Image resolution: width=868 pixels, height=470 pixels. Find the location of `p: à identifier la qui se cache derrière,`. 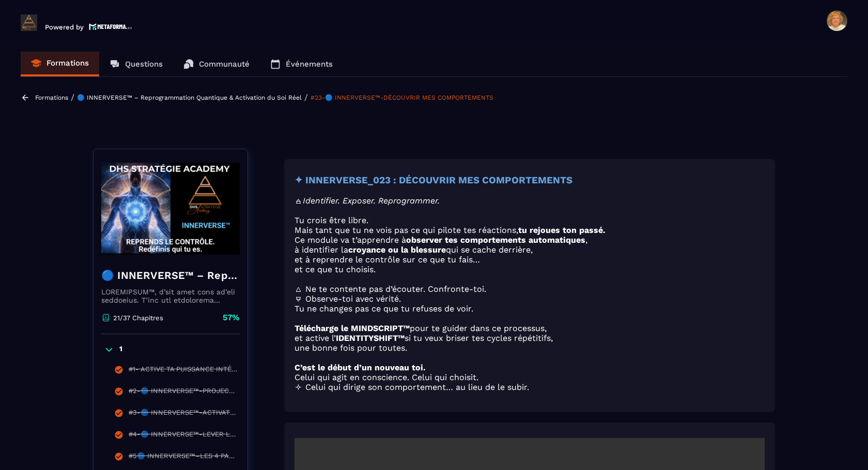

p: à identifier la qui se cache derrière, is located at coordinates (529, 250).